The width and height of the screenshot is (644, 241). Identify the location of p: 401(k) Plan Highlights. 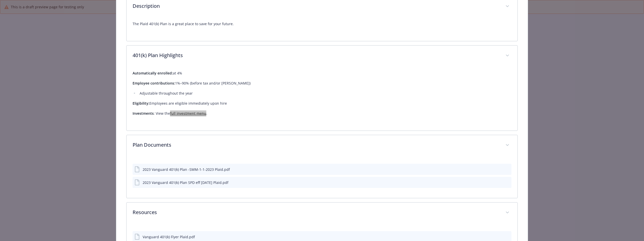
(316, 55).